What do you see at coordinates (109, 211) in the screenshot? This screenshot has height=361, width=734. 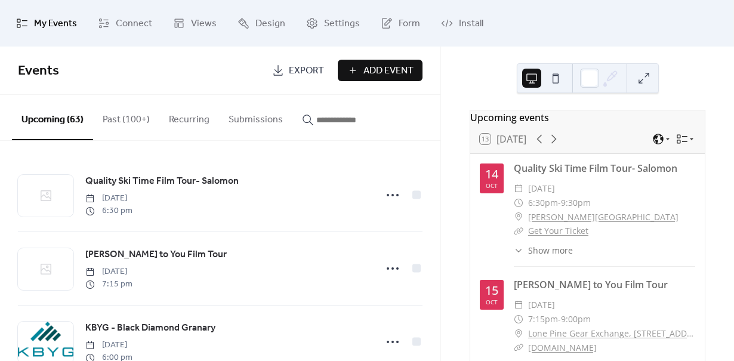 I see `span: 6:30 pm` at bounding box center [109, 211].